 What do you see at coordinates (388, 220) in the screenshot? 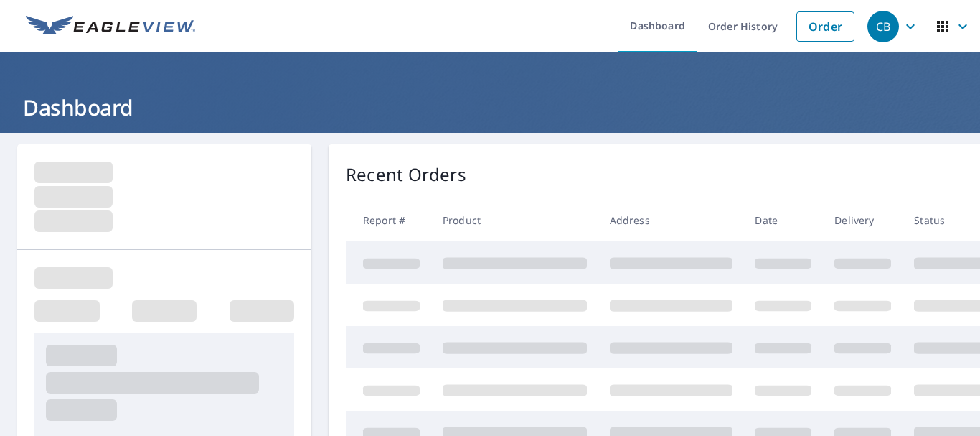
I see `th: Report #` at bounding box center [388, 220].